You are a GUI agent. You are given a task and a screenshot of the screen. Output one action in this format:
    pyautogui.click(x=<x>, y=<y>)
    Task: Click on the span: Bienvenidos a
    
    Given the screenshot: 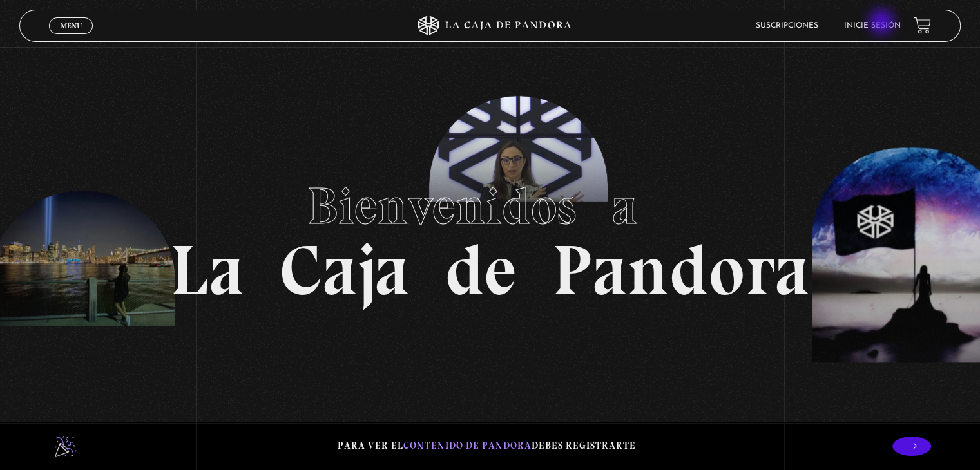 What is the action you would take?
    pyautogui.click(x=490, y=206)
    